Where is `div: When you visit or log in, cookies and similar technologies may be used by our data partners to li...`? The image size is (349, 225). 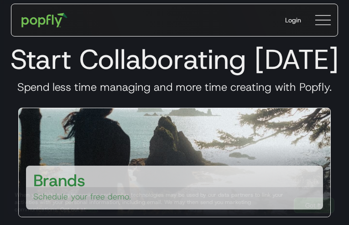
div: When you visit or log in, cookies and similar technologies may be used by our data partners to li... is located at coordinates (150, 202).